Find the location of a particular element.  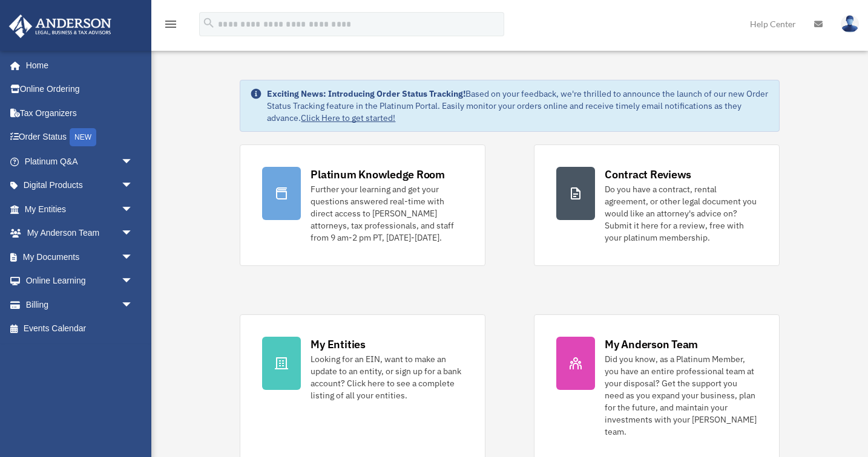

div: My Anderson Team is located at coordinates (651, 344).